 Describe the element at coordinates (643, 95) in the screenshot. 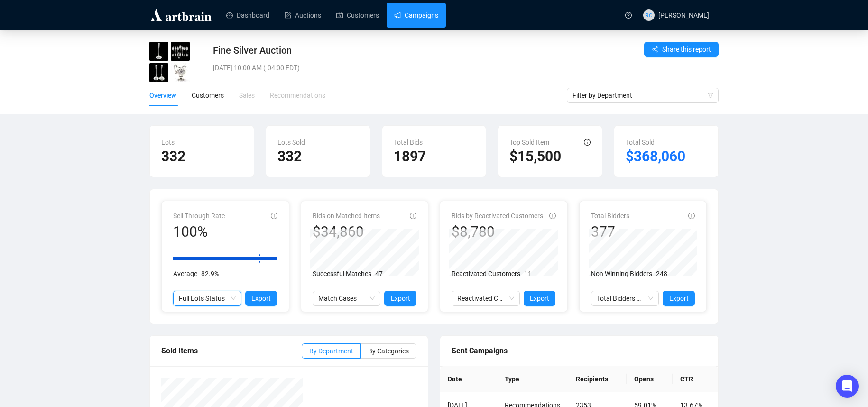

I see `span: Filter by Department` at that location.